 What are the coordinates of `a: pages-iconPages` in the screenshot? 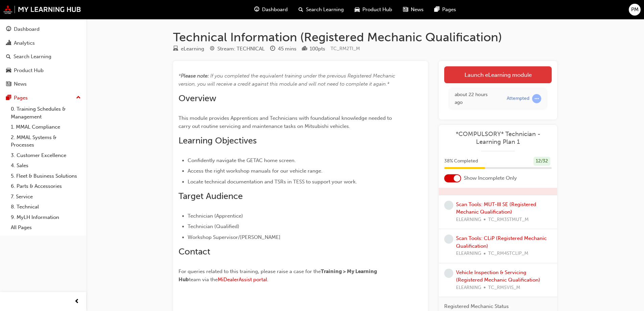 It's located at (445, 9).